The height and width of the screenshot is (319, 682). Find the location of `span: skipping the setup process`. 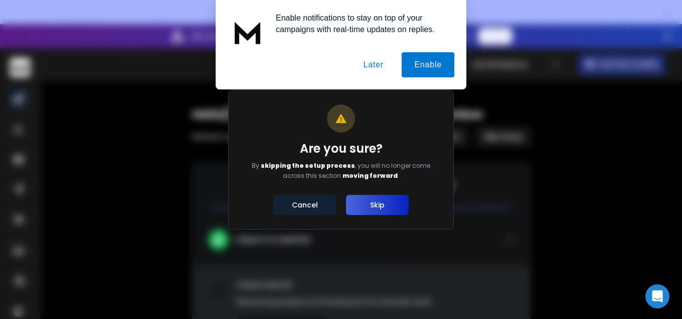

span: skipping the setup process is located at coordinates (308, 165).